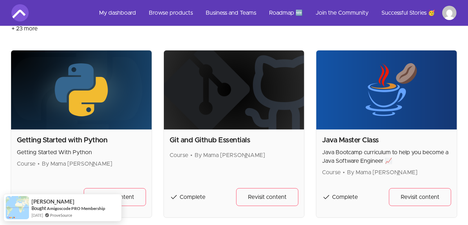  What do you see at coordinates (386, 140) in the screenshot?
I see `h2: Java Master Class` at bounding box center [386, 140].